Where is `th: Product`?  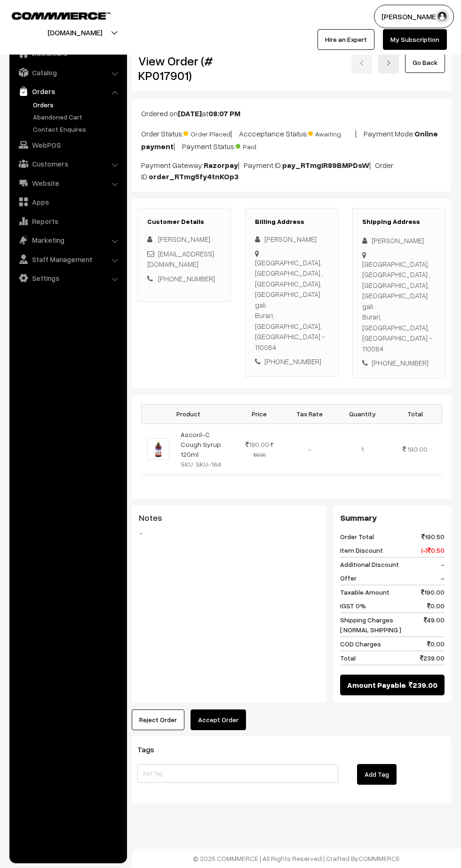
th: Product is located at coordinates (189, 414).